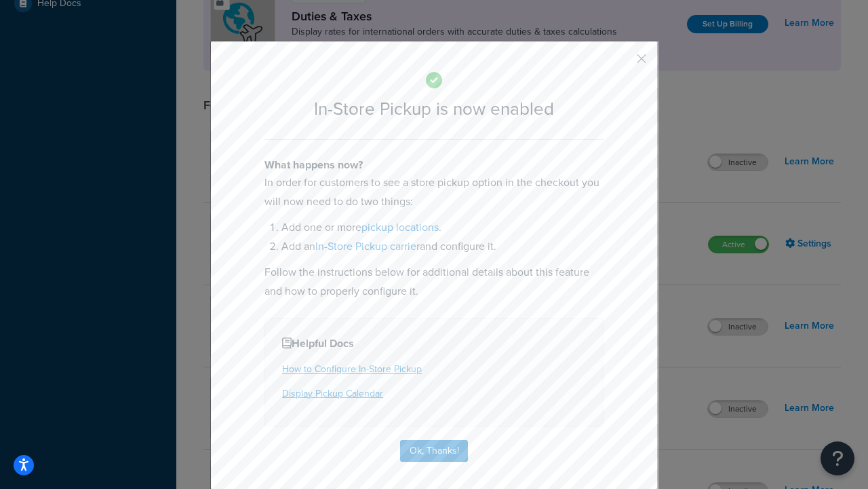  I want to click on p: In order for customers to see a store pickup option in the checkout you will now need to do two t..., so click(434, 192).